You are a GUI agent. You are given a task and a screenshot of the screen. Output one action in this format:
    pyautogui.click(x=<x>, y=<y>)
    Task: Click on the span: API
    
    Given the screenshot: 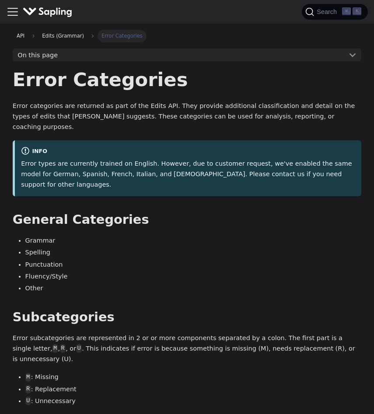 What is the action you would take?
    pyautogui.click(x=21, y=36)
    